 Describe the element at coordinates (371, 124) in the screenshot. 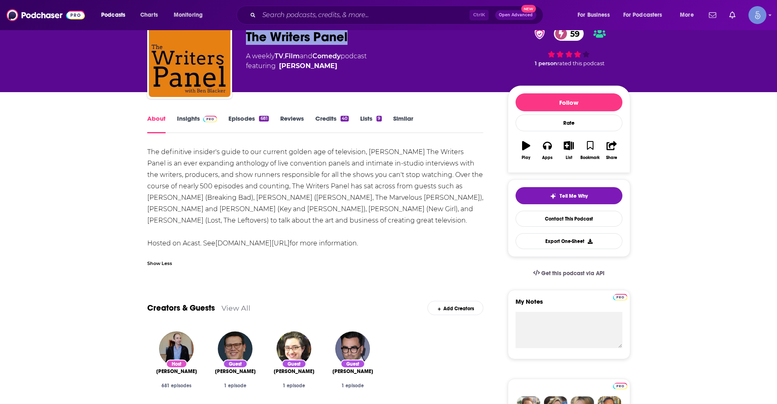

I see `a: Lists9` at that location.